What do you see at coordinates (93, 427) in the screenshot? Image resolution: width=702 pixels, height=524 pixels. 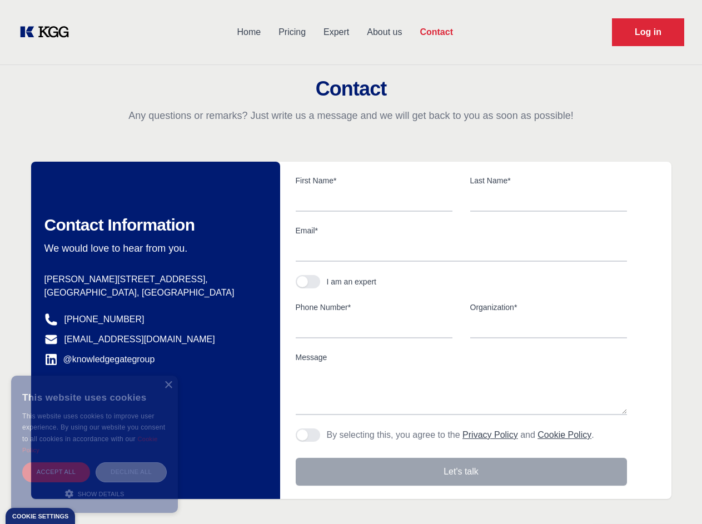 I see `span: This website uses cookies to improve user experience. By using our website you consent to all coo...` at bounding box center [93, 427].